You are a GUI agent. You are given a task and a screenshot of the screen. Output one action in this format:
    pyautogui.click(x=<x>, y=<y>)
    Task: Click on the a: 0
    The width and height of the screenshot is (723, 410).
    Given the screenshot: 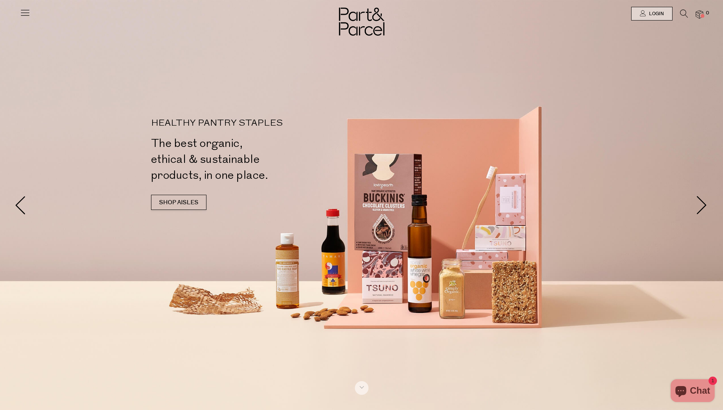 What is the action you would take?
    pyautogui.click(x=699, y=14)
    